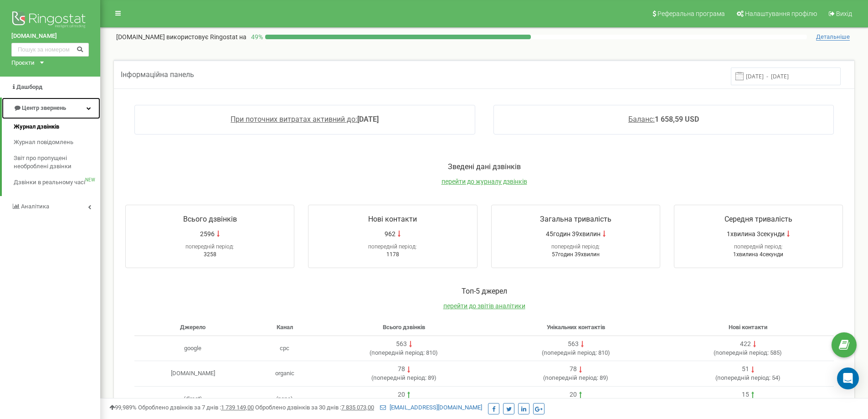 This screenshot has width=868, height=419. What do you see at coordinates (573, 234) in the screenshot?
I see `span: 45годин 39хвилин` at bounding box center [573, 234].